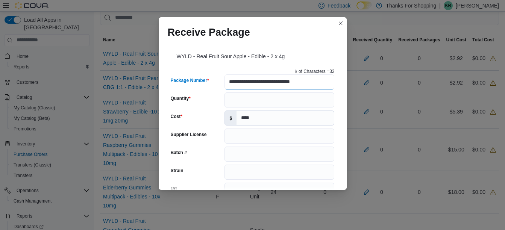 This screenshot has height=230, width=505. I want to click on label: Strain, so click(177, 171).